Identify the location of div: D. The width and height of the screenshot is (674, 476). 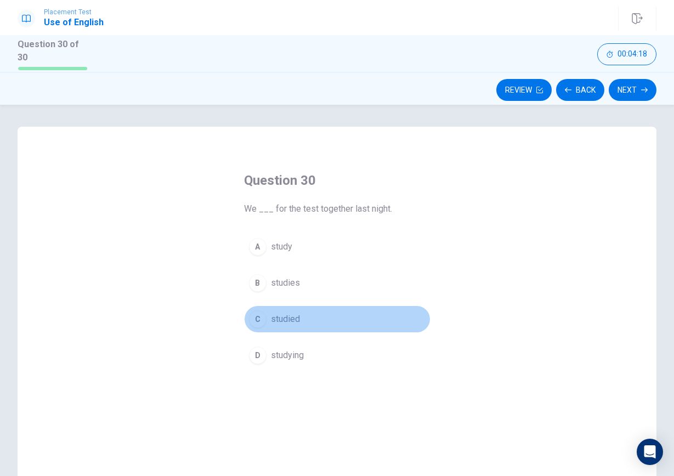
(258, 355).